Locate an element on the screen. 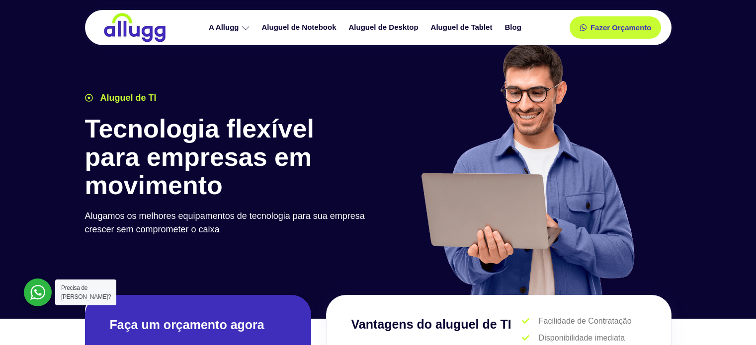 The width and height of the screenshot is (756, 345). h1: Tecnologia flexível para empresas em movimento is located at coordinates (229, 158).